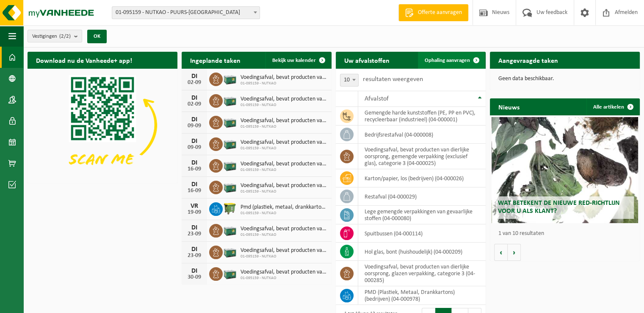 This screenshot has width=644, height=313. Describe the element at coordinates (194, 213) in the screenshot. I see `div: 19-09` at that location.